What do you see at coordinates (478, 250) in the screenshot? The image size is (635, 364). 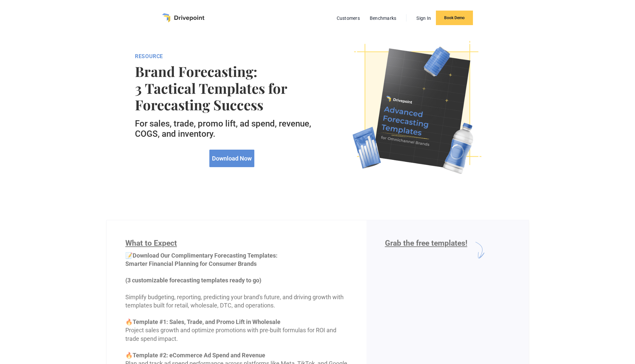 I see `img: arrow` at bounding box center [478, 250].